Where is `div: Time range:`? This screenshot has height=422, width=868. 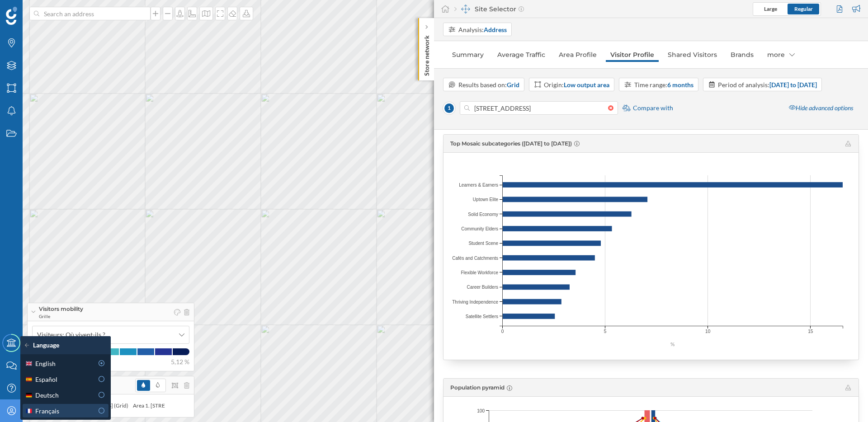 div: Time range: is located at coordinates (663, 85).